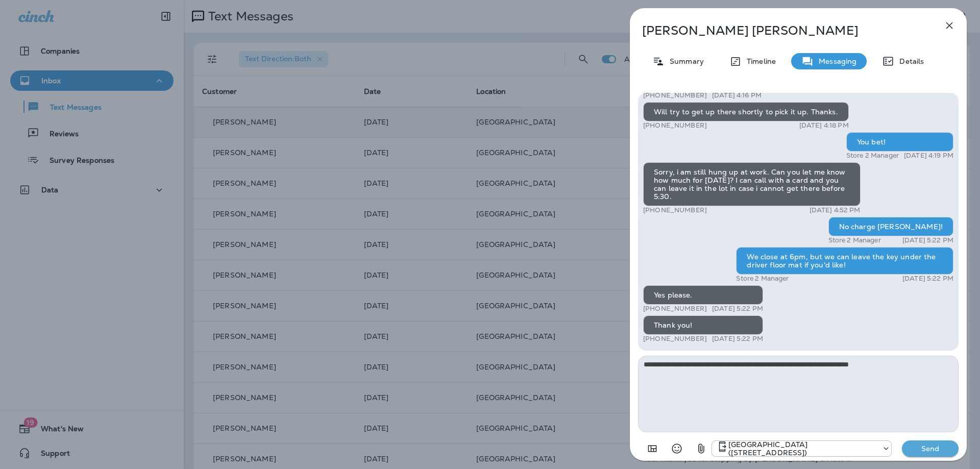 The height and width of the screenshot is (469, 980). Describe the element at coordinates (930, 449) in the screenshot. I see `p: Send` at that location.